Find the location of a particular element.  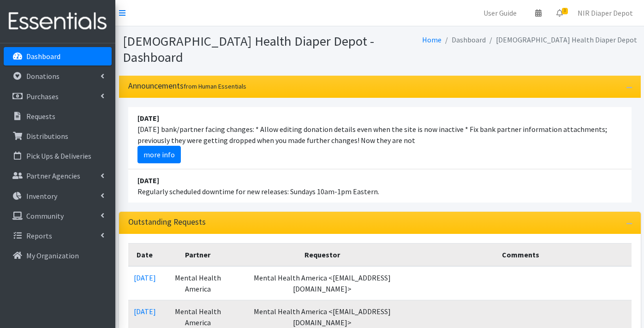

th: Date is located at coordinates (145, 255).